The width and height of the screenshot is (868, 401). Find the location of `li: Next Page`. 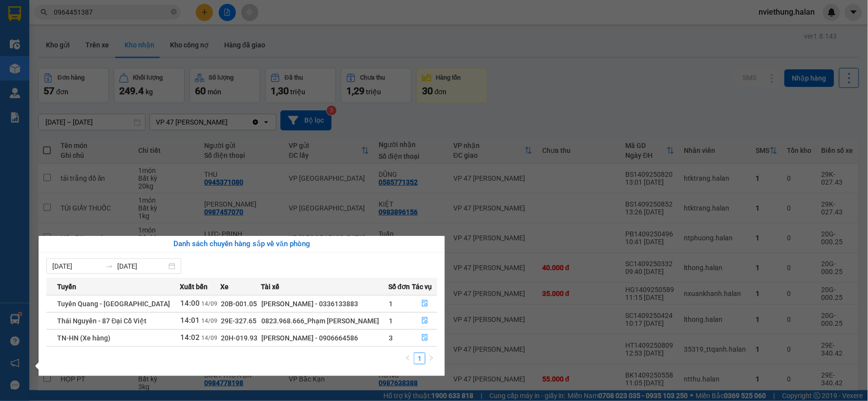

li: Next Page is located at coordinates (431, 358).